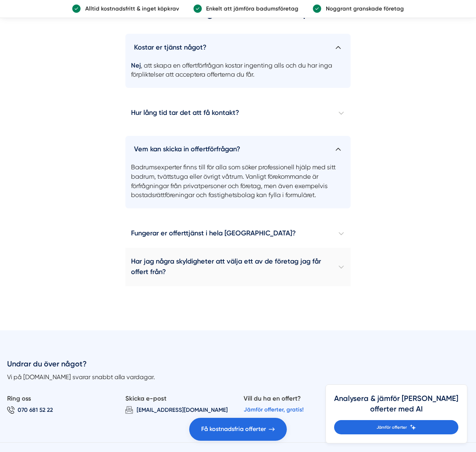 This screenshot has height=452, width=476. What do you see at coordinates (238, 365) in the screenshot?
I see `h3: Undrar du över något?` at bounding box center [238, 365].